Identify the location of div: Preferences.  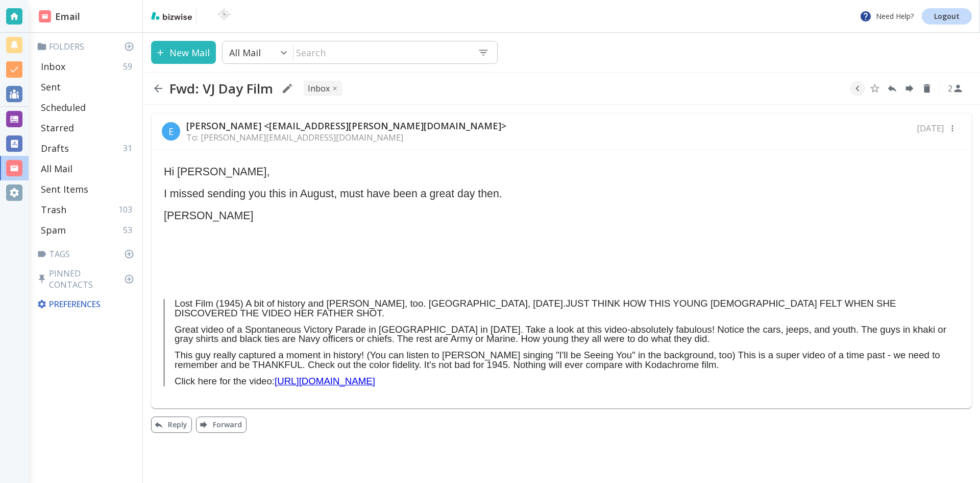
(86, 304).